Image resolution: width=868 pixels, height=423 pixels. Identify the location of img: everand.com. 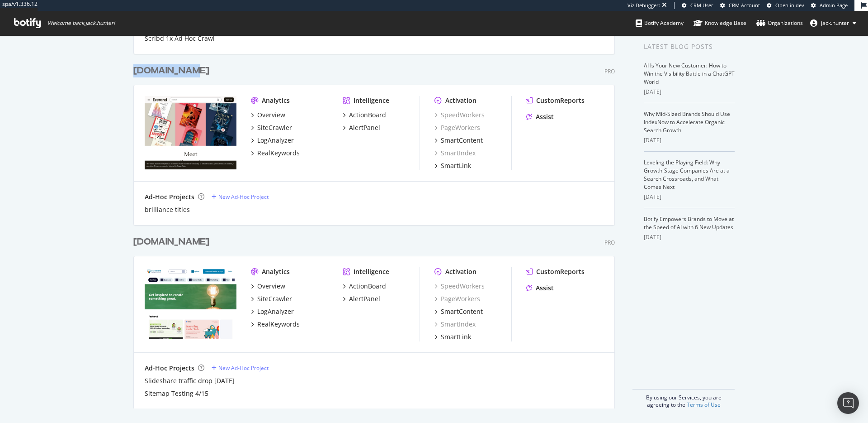
(190, 132).